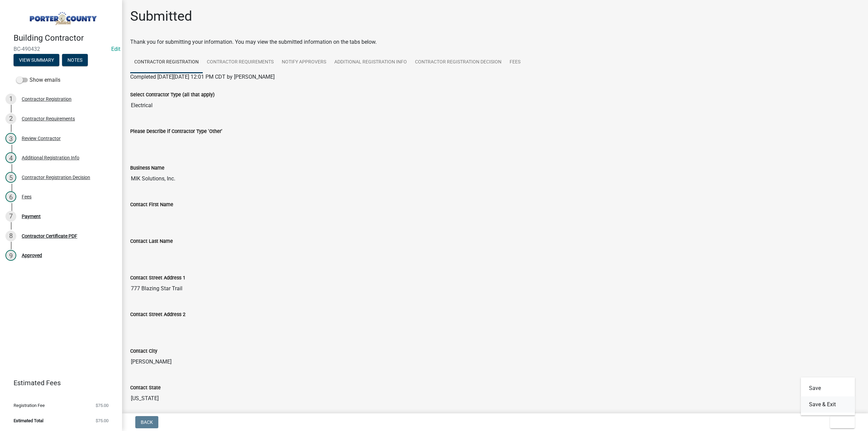 The height and width of the screenshot is (431, 868). What do you see at coordinates (65, 38) in the screenshot?
I see `h4: Building Contractor` at bounding box center [65, 38].